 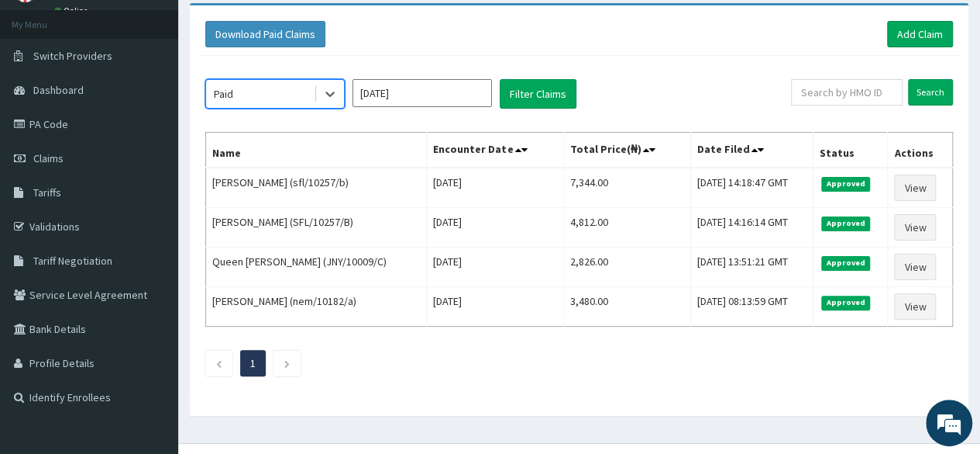 I want to click on span: Switch Providers, so click(x=73, y=56).